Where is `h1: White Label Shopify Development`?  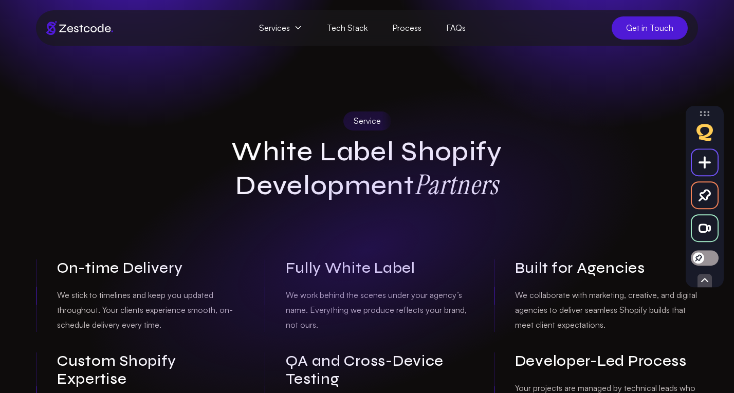
h1: White Label Shopify Development is located at coordinates (367, 169).